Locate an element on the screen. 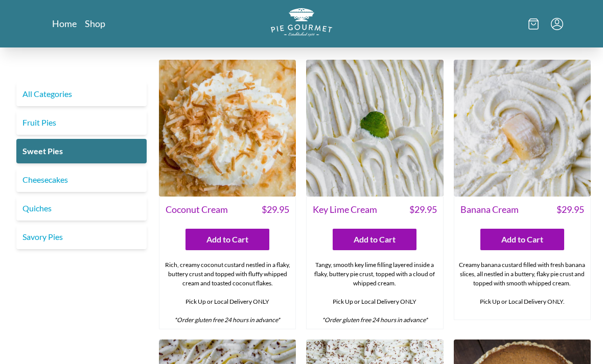  button: Menu is located at coordinates (557, 24).